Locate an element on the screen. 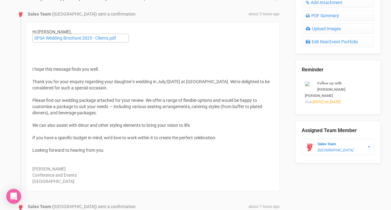 The height and width of the screenshot is (210, 391). a: PDF Summary is located at coordinates (338, 16).